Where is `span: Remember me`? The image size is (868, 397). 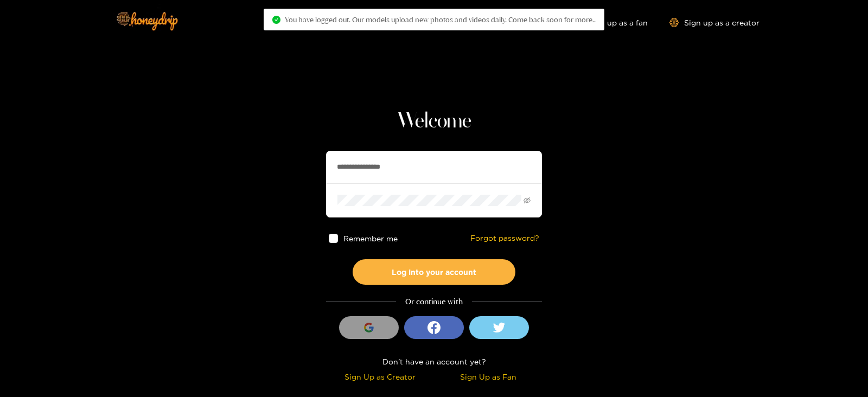 span: Remember me is located at coordinates (370, 238).